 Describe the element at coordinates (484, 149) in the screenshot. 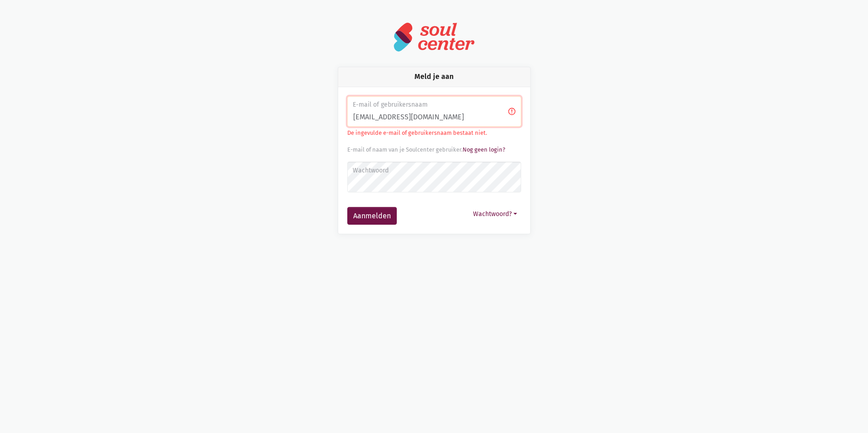

I see `a: Nog geen login?` at that location.